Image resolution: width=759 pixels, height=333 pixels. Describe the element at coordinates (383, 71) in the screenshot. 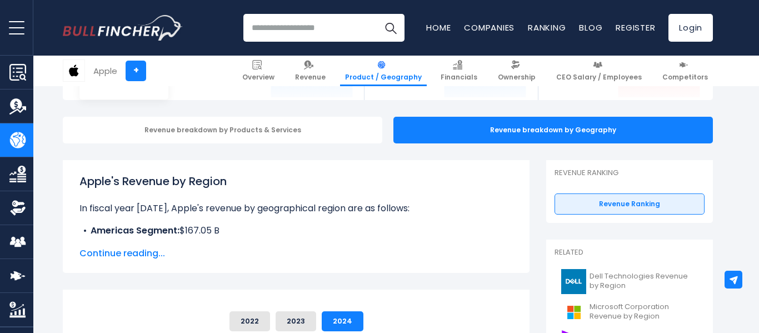

I see `a: Product / Geography` at that location.